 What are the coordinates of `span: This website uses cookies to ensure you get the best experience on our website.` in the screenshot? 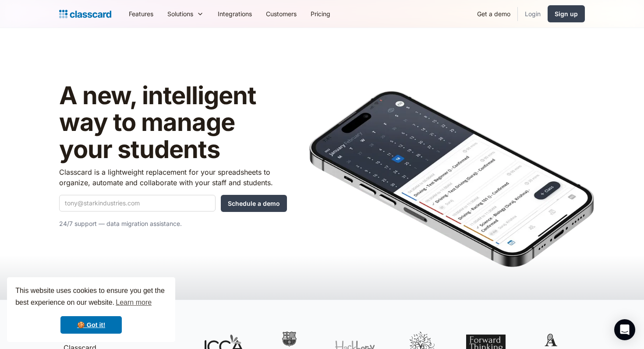 It's located at (91, 297).